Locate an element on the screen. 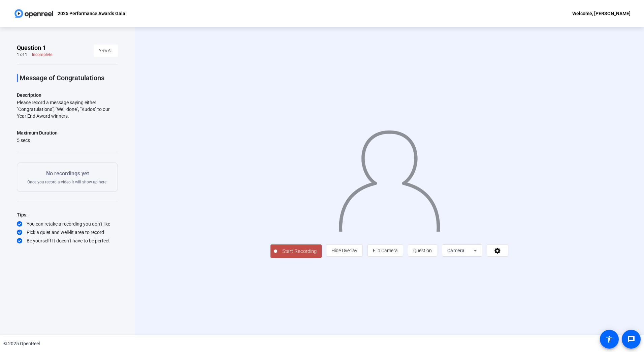  button: Hide Overlay is located at coordinates (344, 250).